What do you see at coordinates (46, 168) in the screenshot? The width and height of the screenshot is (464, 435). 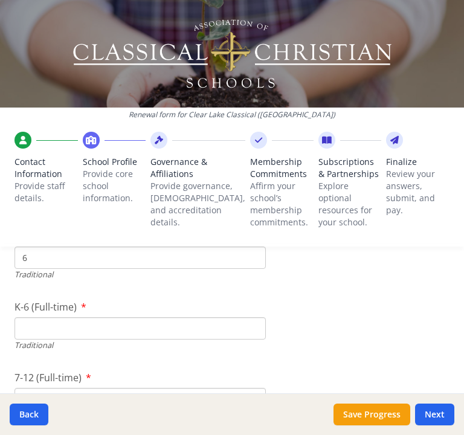 I see `span: Contact Information` at bounding box center [46, 168].